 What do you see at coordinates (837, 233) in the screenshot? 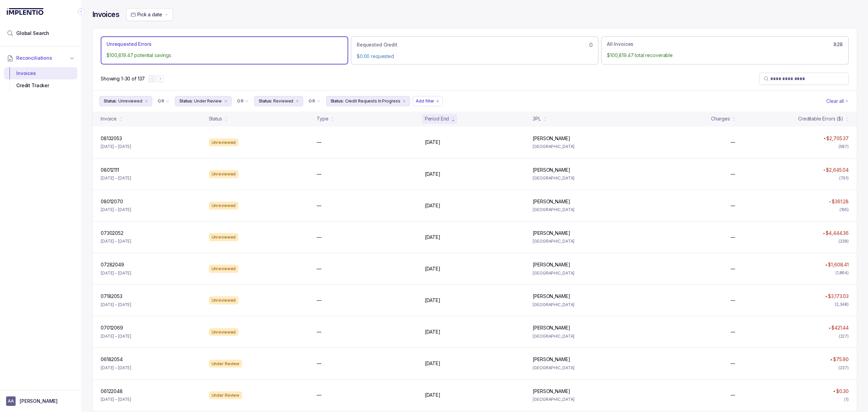
I see `p: $4,444.36` at bounding box center [837, 233].